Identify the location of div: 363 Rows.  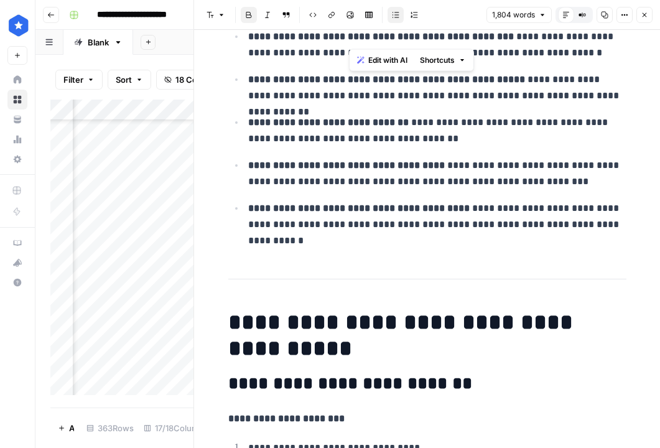
(110, 428).